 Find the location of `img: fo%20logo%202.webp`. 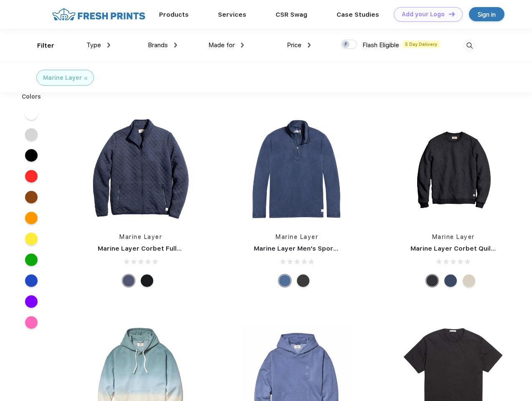

img: fo%20logo%202.webp is located at coordinates (98, 14).